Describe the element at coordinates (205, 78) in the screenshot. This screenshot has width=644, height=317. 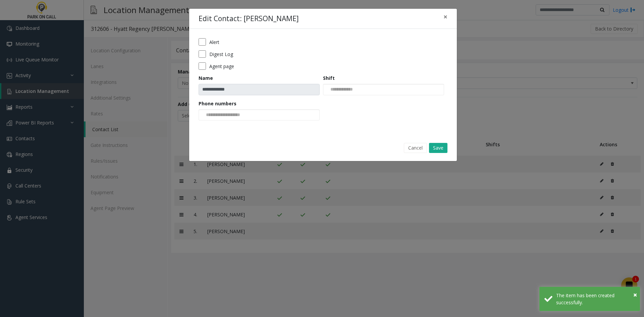
I see `label: Name` at that location.